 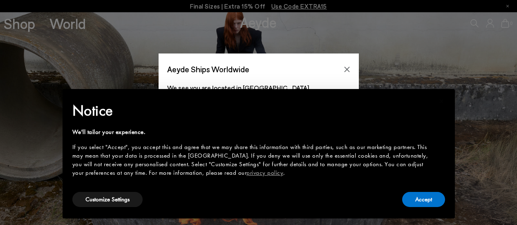 I want to click on span: Aeyde Ships Worldwide, so click(x=208, y=69).